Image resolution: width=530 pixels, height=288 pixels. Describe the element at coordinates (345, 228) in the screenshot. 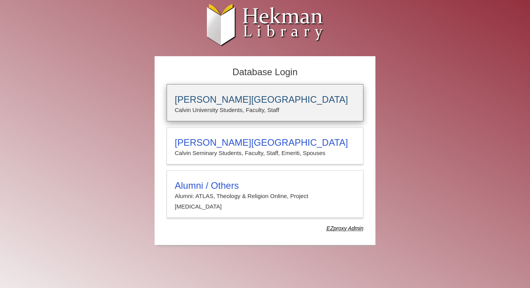

I see `dfn: Use Alumni login` at that location.